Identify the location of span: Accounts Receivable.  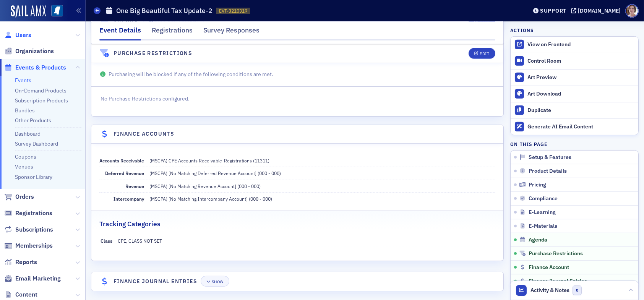
(122, 160).